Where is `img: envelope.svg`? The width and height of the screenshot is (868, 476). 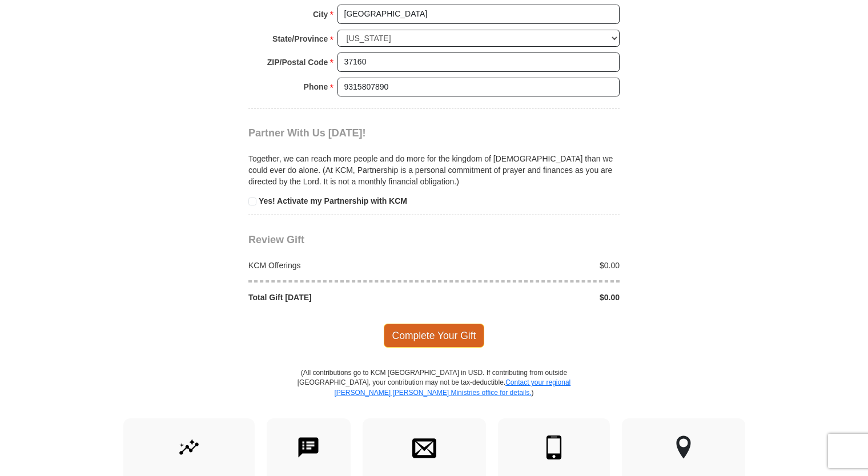 img: envelope.svg is located at coordinates (424, 448).